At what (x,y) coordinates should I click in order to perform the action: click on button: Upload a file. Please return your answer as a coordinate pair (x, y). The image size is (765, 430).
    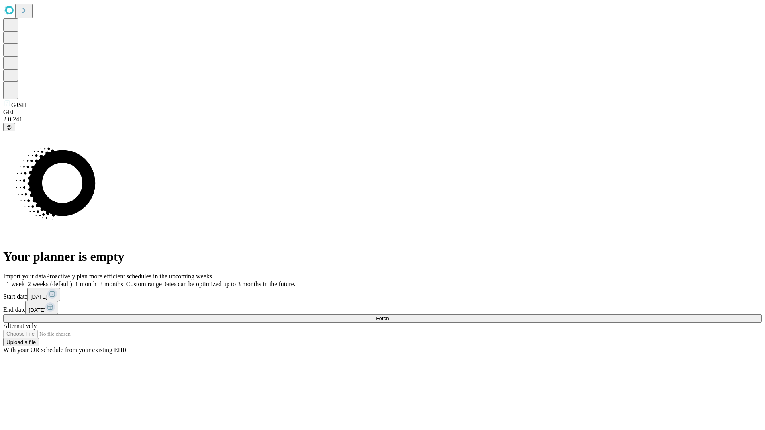
    Looking at the image, I should click on (21, 342).